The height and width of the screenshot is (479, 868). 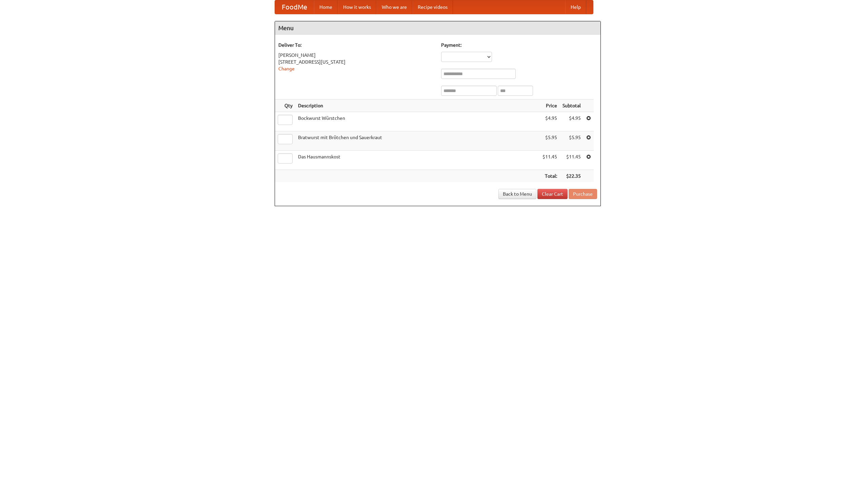 What do you see at coordinates (295, 7) in the screenshot?
I see `a: FoodMe` at bounding box center [295, 7].